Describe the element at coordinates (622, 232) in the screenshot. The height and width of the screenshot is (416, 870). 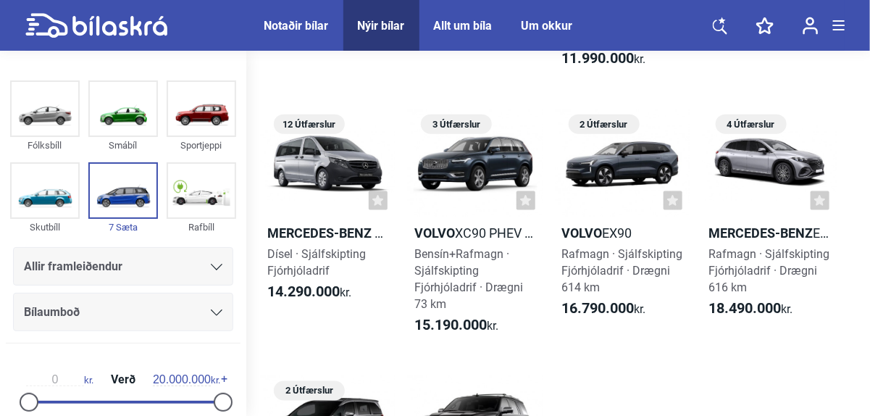
I see `h2: EX90` at that location.